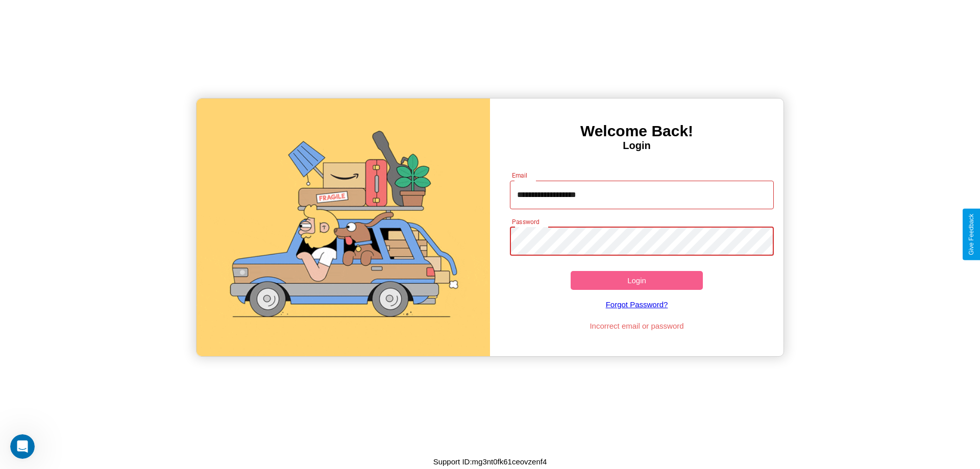 Image resolution: width=980 pixels, height=469 pixels. What do you see at coordinates (525, 221) in the screenshot?
I see `label: Password` at bounding box center [525, 221].